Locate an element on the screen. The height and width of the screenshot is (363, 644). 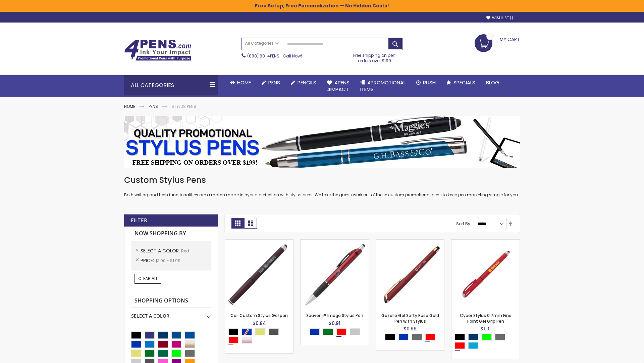
a: Clear All is located at coordinates (148, 279).